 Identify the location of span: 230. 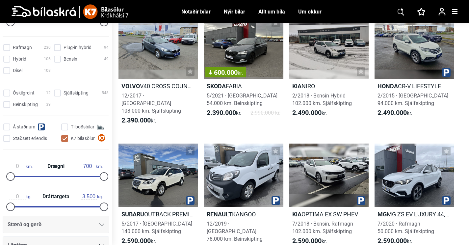
(47, 47).